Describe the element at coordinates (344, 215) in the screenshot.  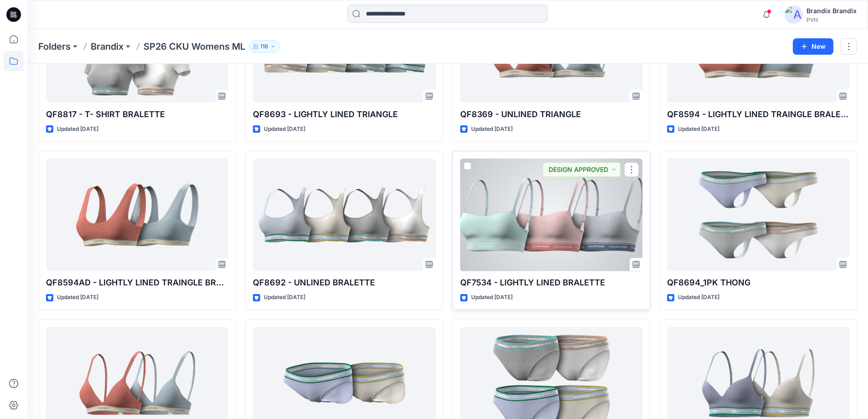
I see `a: QF8692 - UNLINED BRALETTE` at that location.